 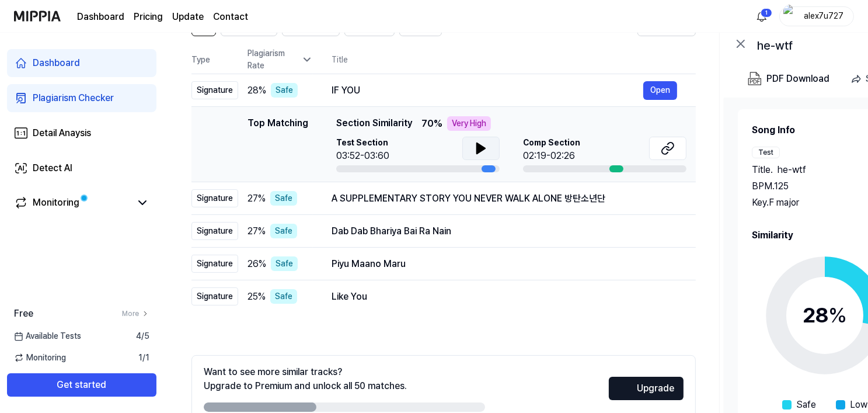 What do you see at coordinates (660, 90) in the screenshot?
I see `a: Open` at bounding box center [660, 90].